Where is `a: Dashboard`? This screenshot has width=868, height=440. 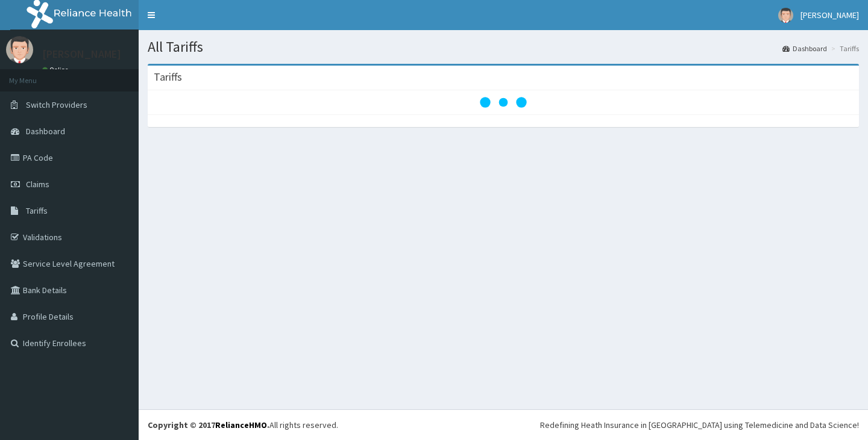 a: Dashboard is located at coordinates (805, 48).